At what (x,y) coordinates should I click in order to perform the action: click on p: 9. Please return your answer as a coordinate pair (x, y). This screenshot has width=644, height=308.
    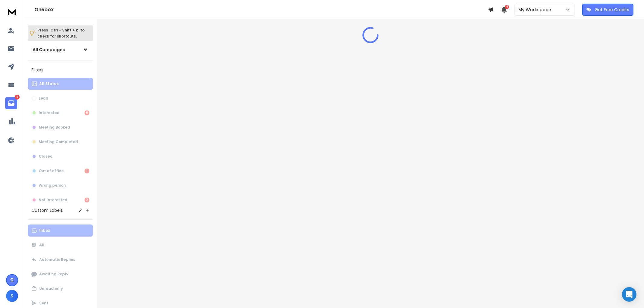
    Looking at the image, I should click on (17, 97).